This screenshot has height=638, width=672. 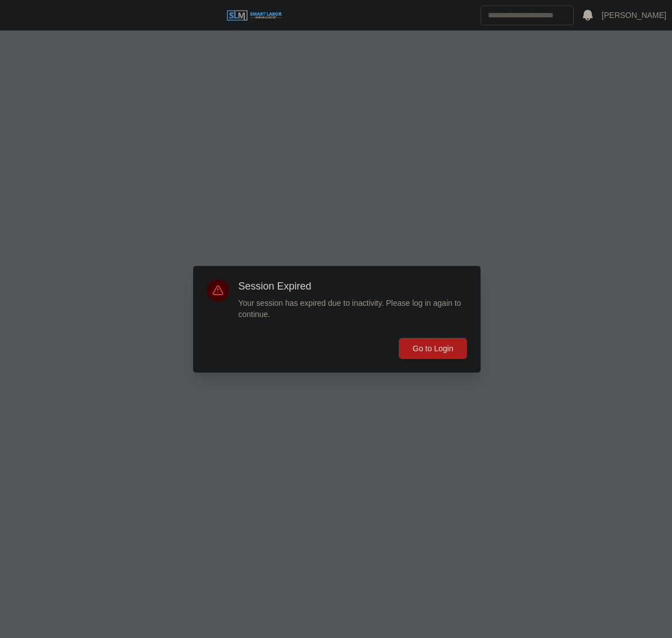 I want to click on h3: Session Expired, so click(x=352, y=287).